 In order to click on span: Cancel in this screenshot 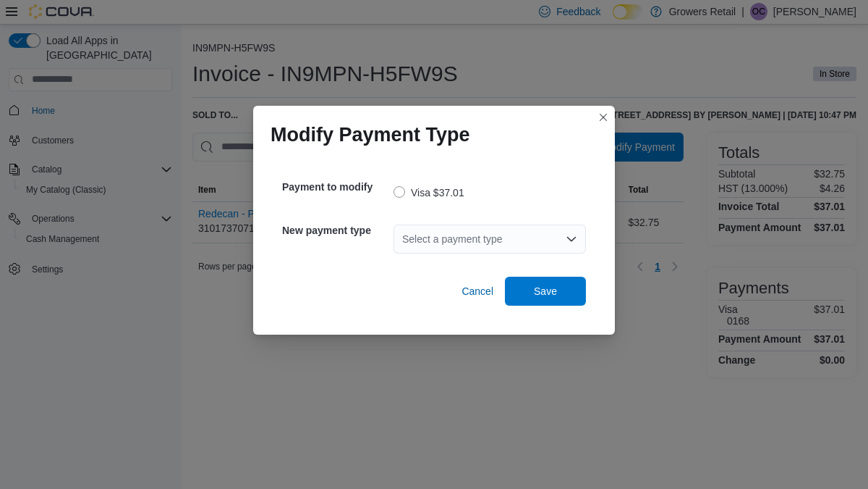, I will do `click(478, 291)`.